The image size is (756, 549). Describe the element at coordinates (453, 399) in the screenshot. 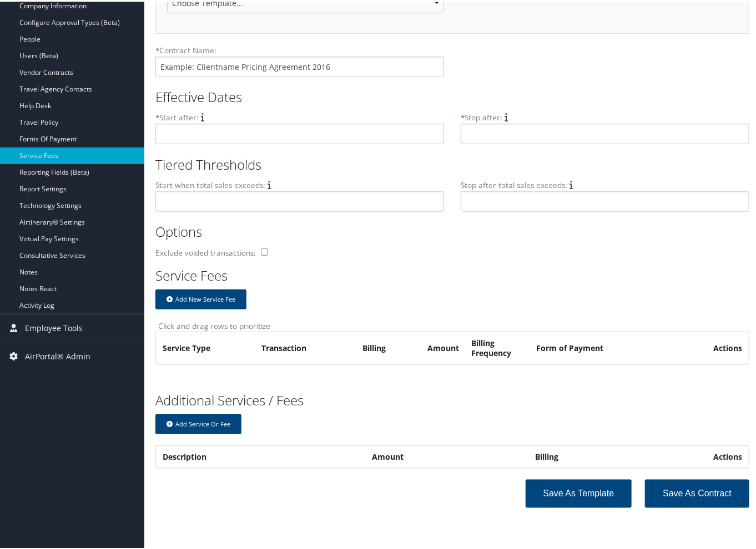

I see `h2: Additional Services / Fees` at that location.